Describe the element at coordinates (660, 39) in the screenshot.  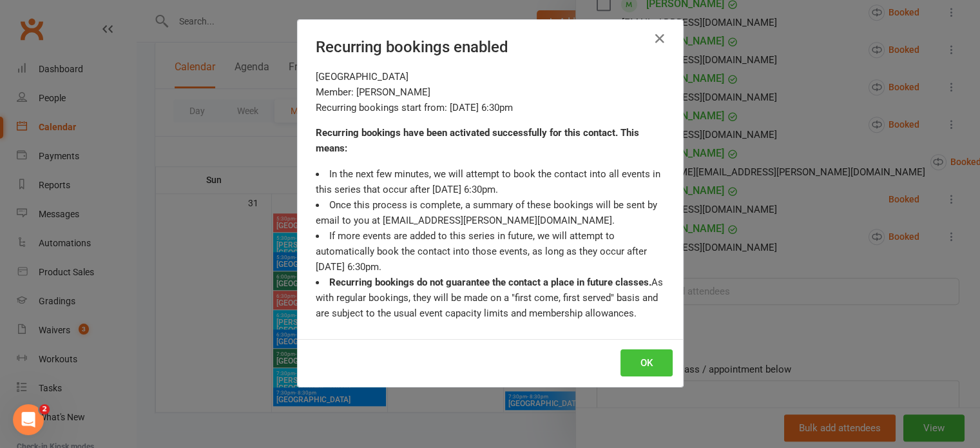
I see `button: Close` at that location.